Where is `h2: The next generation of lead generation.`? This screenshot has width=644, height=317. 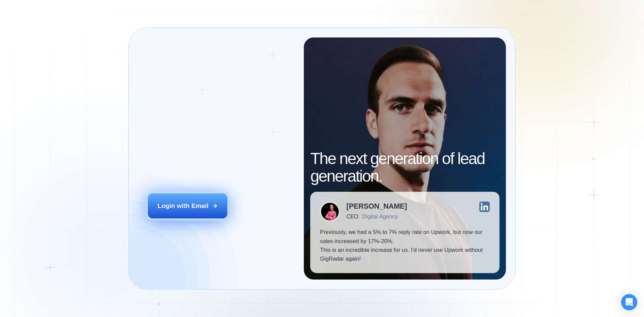 h2: The next generation of lead generation. is located at coordinates (405, 167).